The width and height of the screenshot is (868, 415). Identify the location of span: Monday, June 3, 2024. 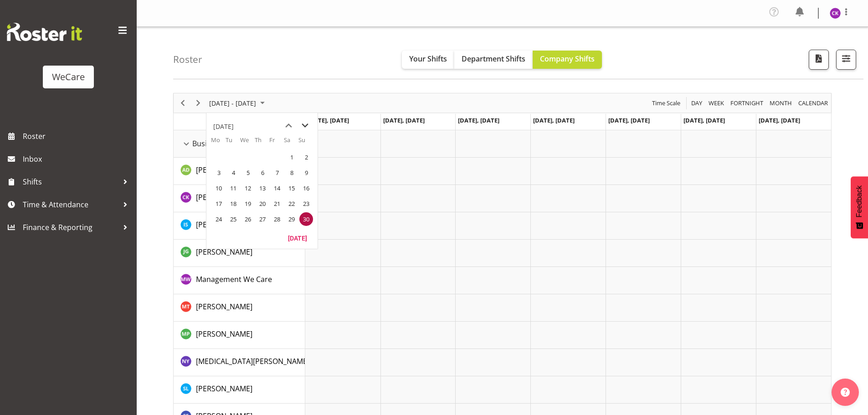
(218, 173).